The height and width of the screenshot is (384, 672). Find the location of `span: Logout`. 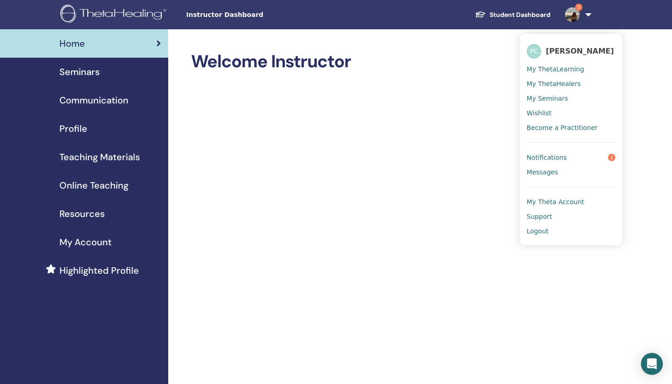

span: Logout is located at coordinates (538, 231).